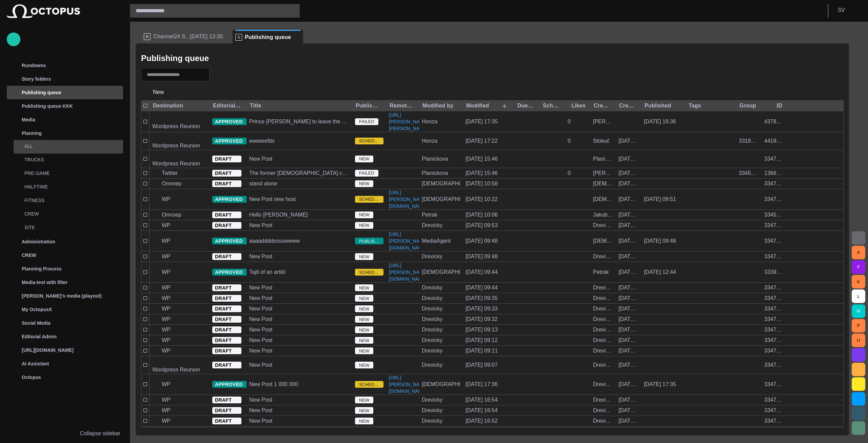  I want to click on p: Administration, so click(38, 242).